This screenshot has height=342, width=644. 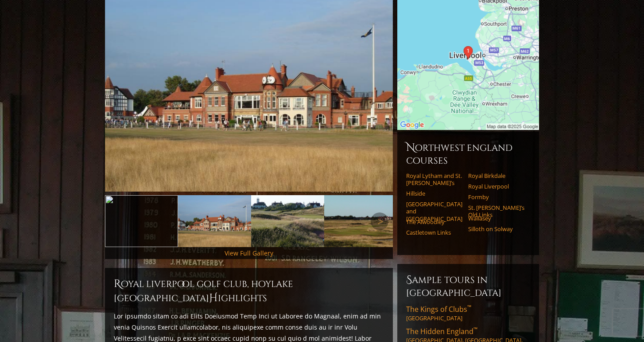 I want to click on span: The Kings of Clubs, so click(x=439, y=309).